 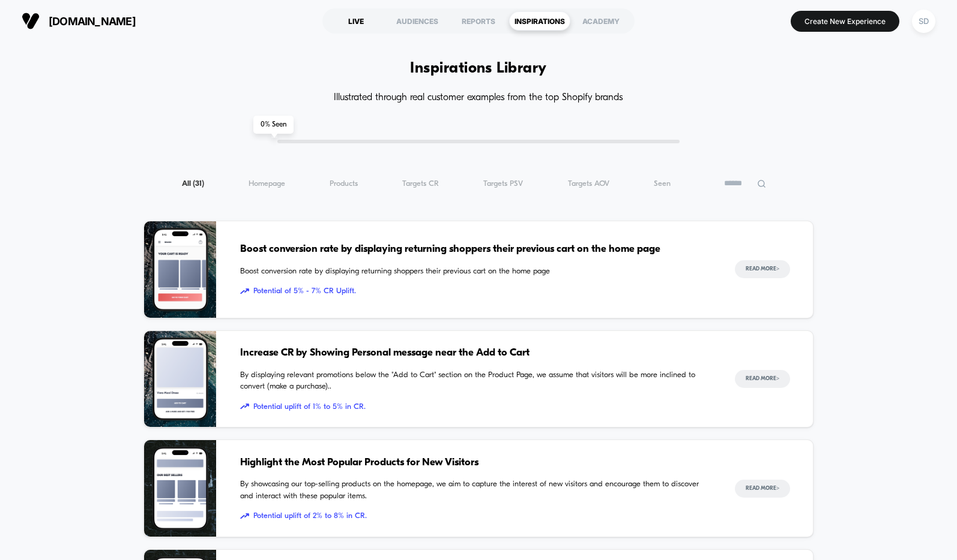 I want to click on span: Homepage, so click(x=267, y=184).